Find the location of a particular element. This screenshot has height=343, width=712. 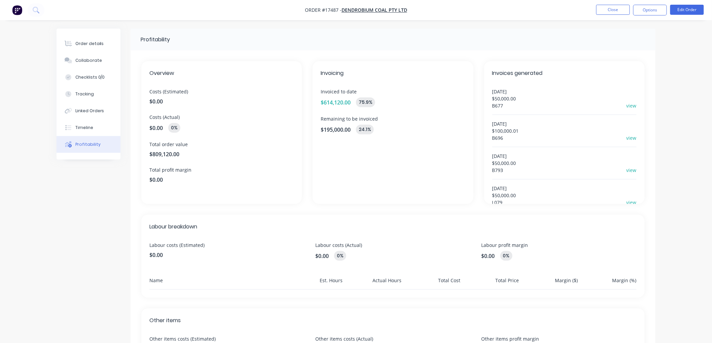

div: 75.9 % is located at coordinates (365, 102).